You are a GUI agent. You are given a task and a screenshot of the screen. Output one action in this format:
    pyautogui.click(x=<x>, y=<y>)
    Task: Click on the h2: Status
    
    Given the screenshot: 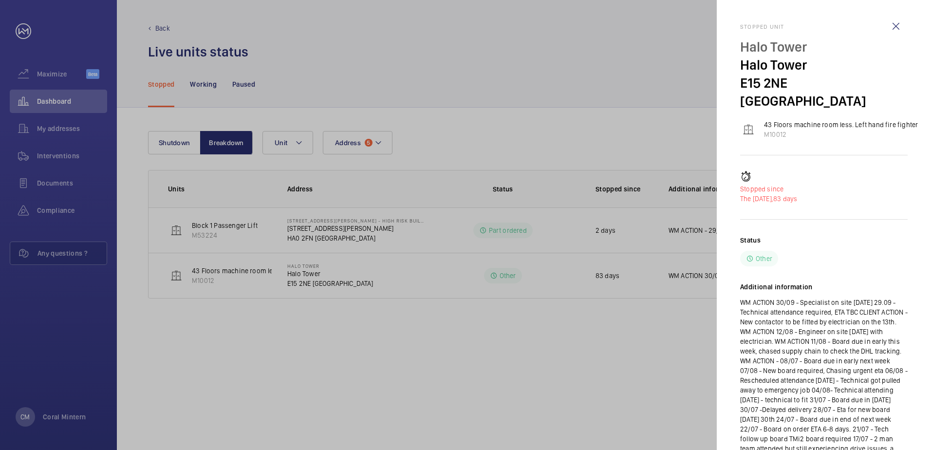 What is the action you would take?
    pyautogui.click(x=751, y=240)
    